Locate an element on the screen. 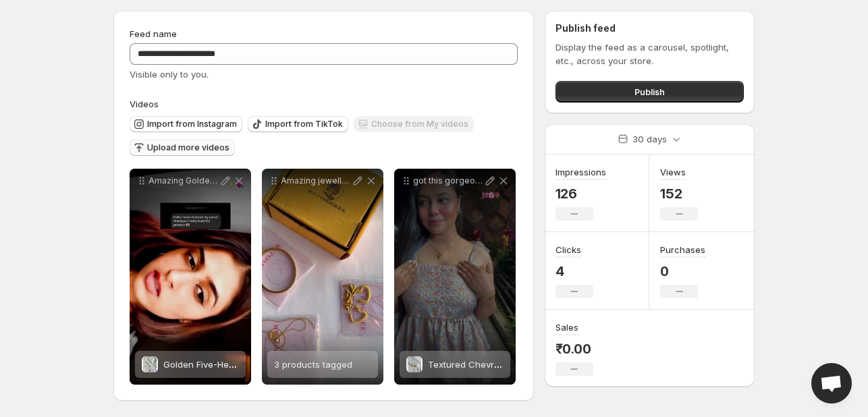 The height and width of the screenshot is (417, 868). p: 152 is located at coordinates (679, 193).